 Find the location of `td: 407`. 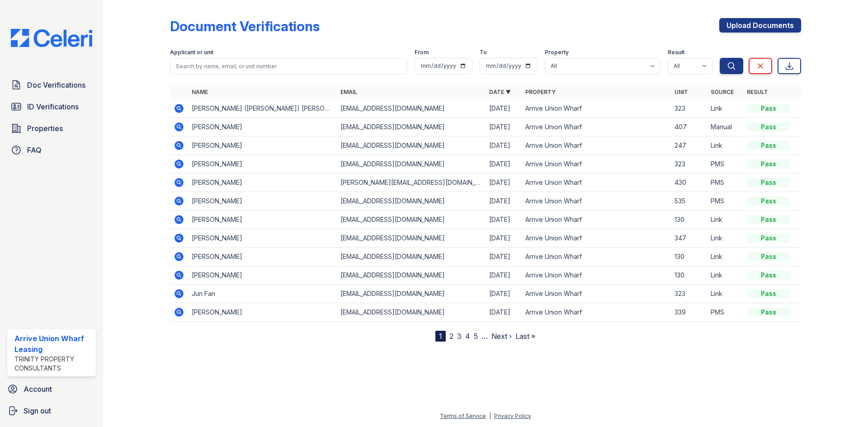

td: 407 is located at coordinates (689, 127).